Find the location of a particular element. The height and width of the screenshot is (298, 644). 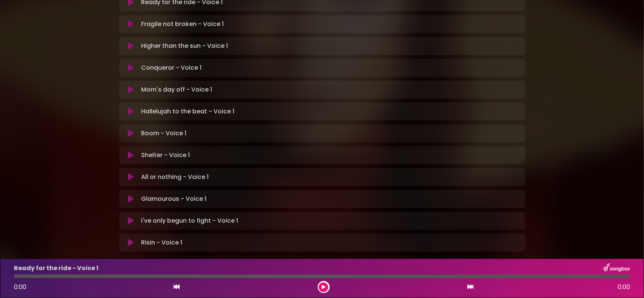

p: Ready for the ride - Voice 1 is located at coordinates (56, 268).